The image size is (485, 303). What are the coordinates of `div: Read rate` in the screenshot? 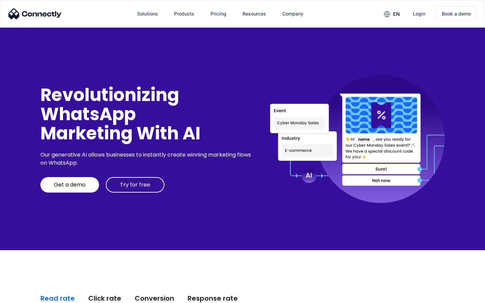 It's located at (58, 298).